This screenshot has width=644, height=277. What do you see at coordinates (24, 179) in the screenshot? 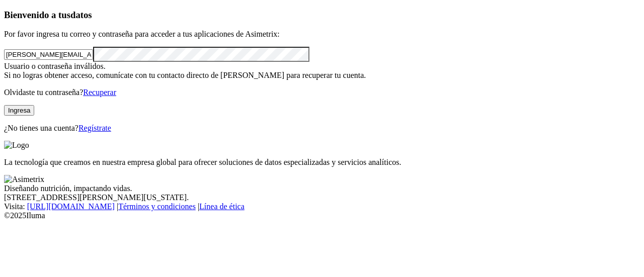
I see `img: Asimetrix` at bounding box center [24, 179].